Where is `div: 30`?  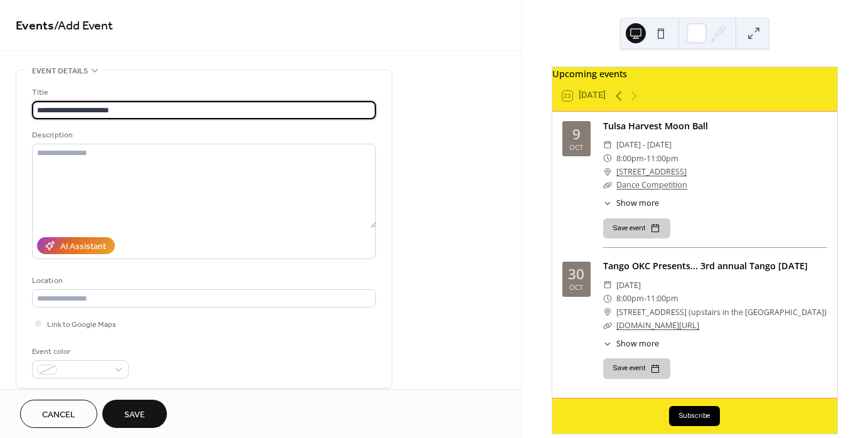 div: 30 is located at coordinates (576, 274).